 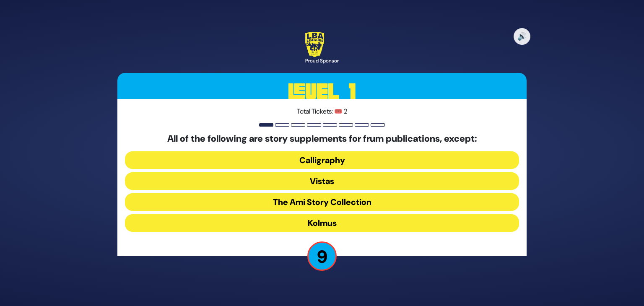 What do you see at coordinates (322, 223) in the screenshot?
I see `button: Kolmus` at bounding box center [322, 223].